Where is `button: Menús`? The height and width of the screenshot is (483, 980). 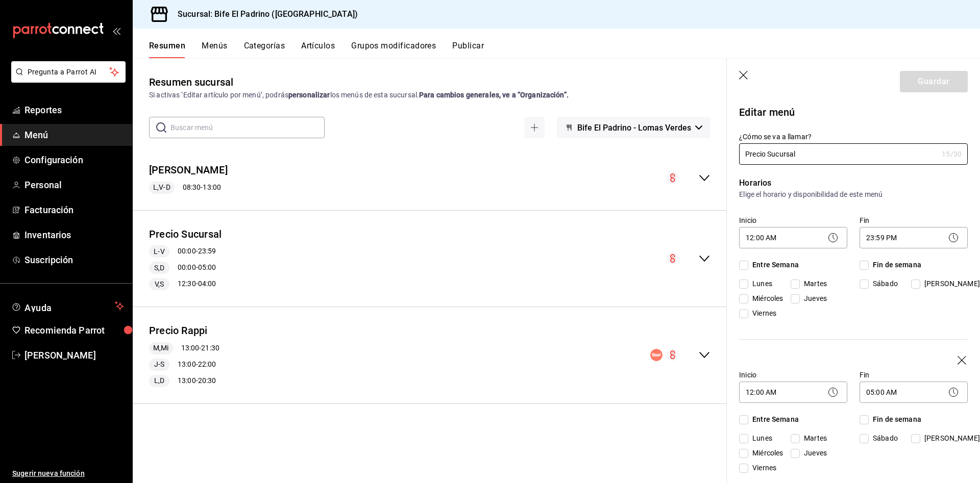 button: Menús is located at coordinates (214, 50).